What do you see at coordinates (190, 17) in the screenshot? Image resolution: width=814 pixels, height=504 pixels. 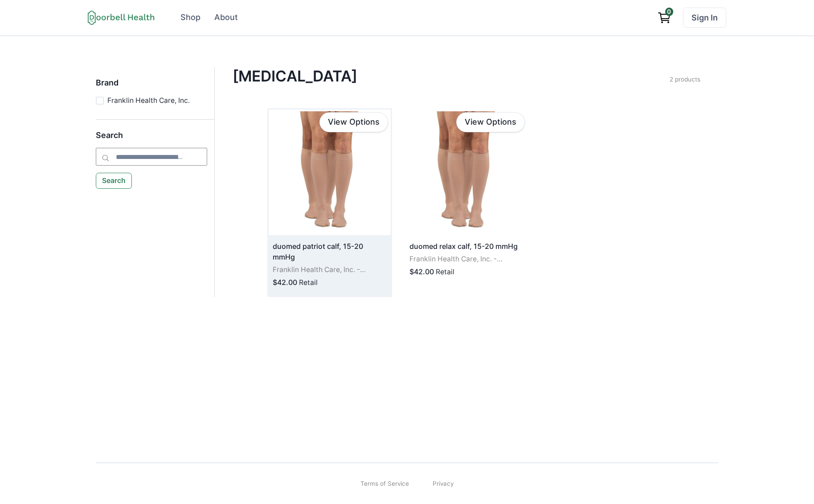 I see `div: Shop` at bounding box center [190, 17].